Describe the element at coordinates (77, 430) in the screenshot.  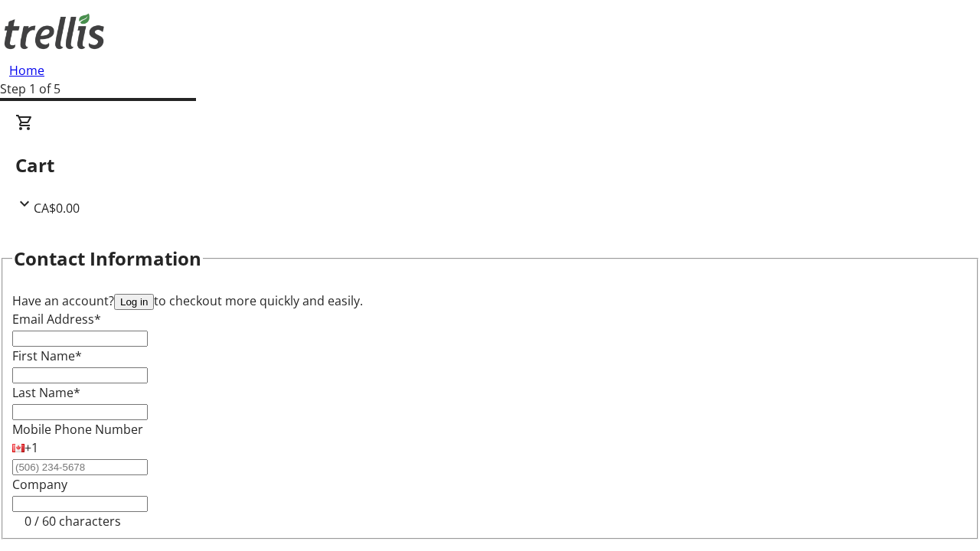
I see `label: Mobile Phone Number` at that location.